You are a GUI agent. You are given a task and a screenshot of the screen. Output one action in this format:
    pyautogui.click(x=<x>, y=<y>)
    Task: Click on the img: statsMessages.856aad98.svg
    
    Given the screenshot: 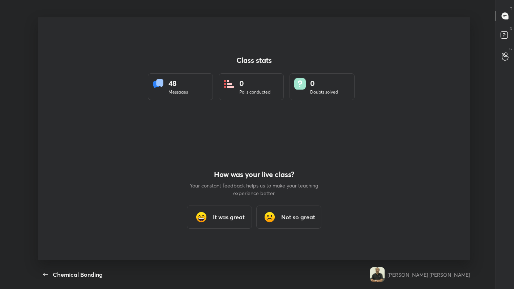 What is the action you would take?
    pyautogui.click(x=158, y=84)
    